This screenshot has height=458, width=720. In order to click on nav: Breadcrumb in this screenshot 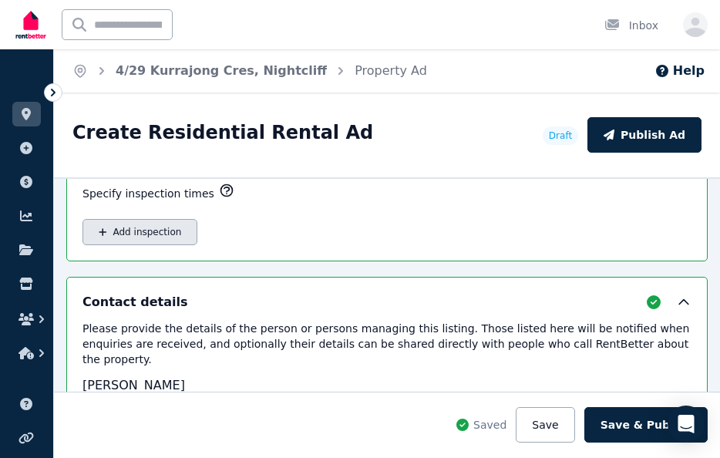, I will do `click(250, 71)`.